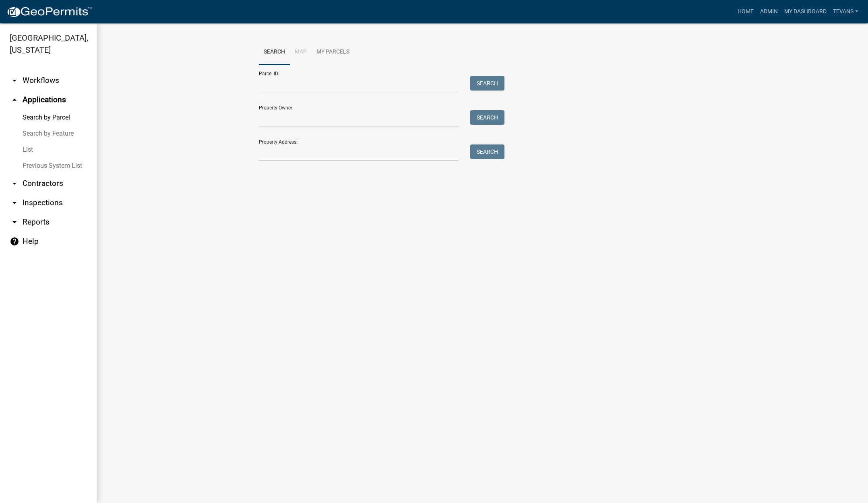  What do you see at coordinates (845, 11) in the screenshot?
I see `a: tevans` at bounding box center [845, 11].